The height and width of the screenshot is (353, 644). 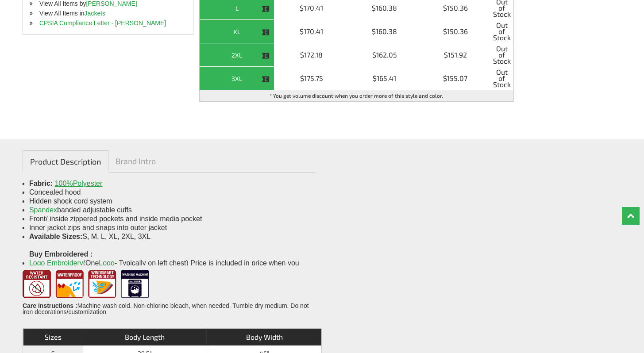 What do you see at coordinates (144, 338) in the screenshot?
I see `th: Body Length` at bounding box center [144, 338].